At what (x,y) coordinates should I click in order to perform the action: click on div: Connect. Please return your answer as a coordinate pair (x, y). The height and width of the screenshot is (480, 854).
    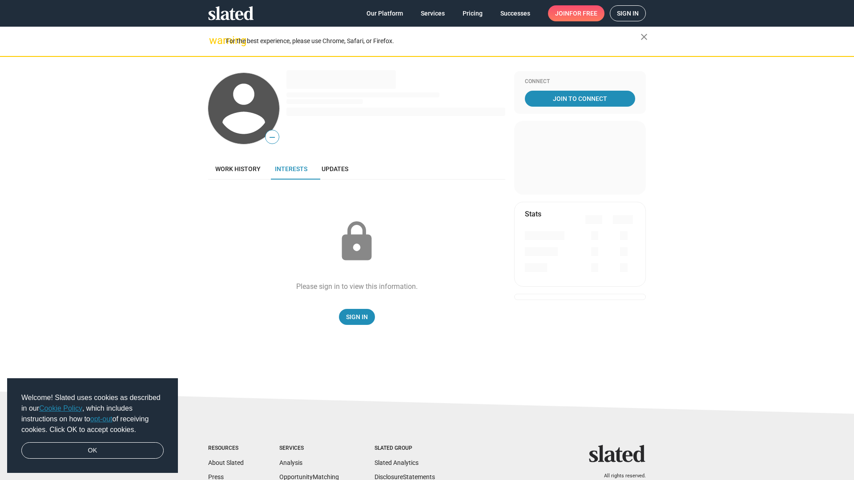
    Looking at the image, I should click on (580, 82).